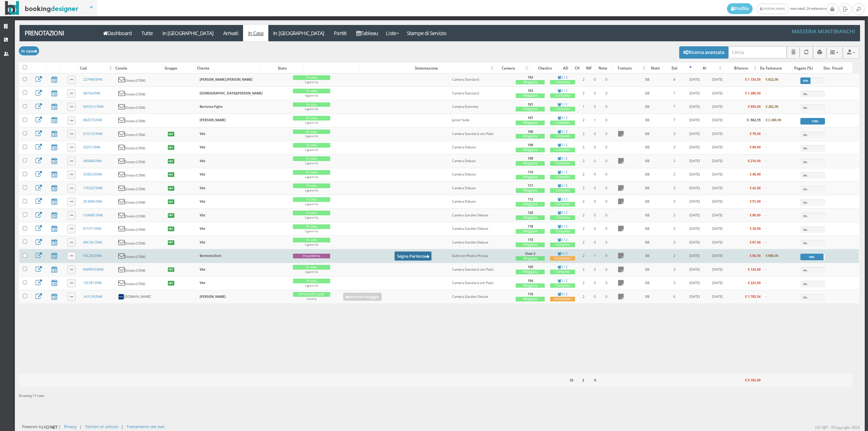 This screenshot has width=868, height=431. Describe the element at coordinates (753, 79) in the screenshot. I see `b: € 1.154,50` at that location.